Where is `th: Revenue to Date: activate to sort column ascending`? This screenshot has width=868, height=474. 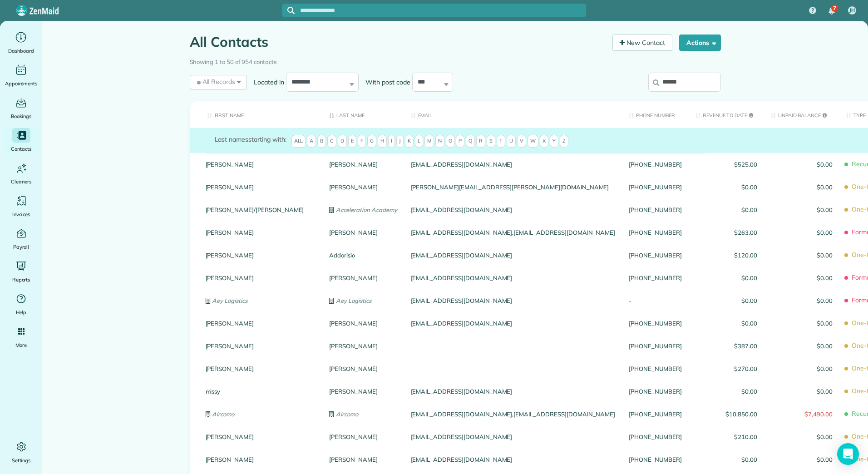
th: Revenue to Date: activate to sort column ascending is located at coordinates (727, 114).